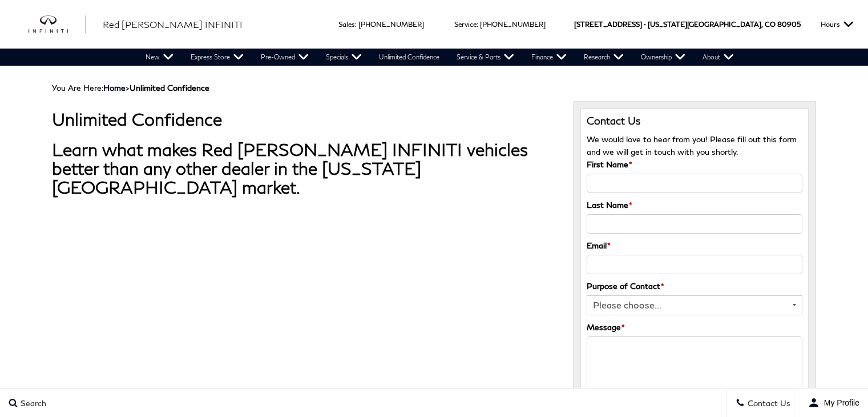 The image size is (868, 417). I want to click on div: Breadcrumbs, so click(434, 88).